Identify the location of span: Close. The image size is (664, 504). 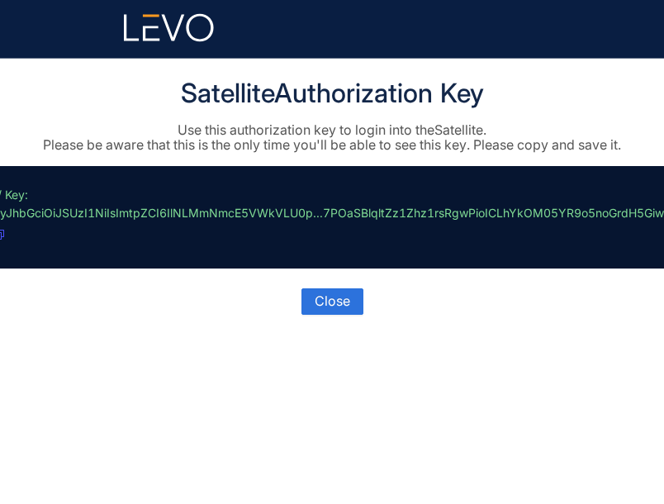
(332, 301).